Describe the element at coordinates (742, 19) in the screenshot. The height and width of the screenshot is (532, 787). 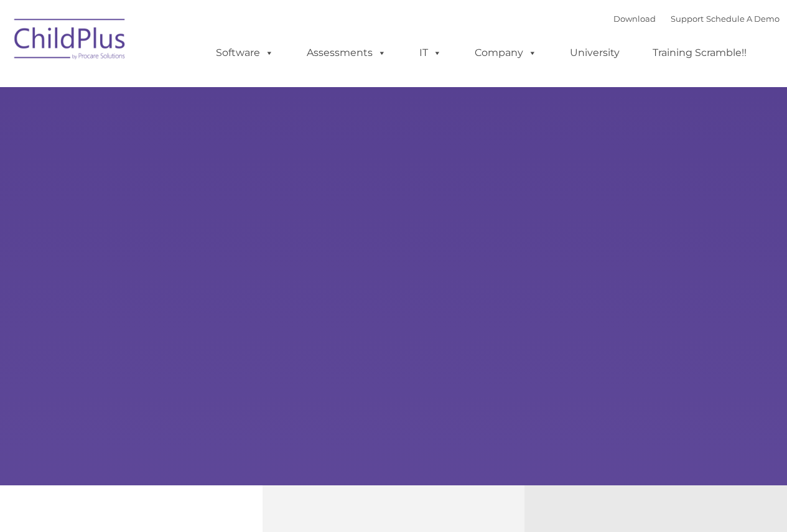
I see `a: Schedule A Demo` at that location.